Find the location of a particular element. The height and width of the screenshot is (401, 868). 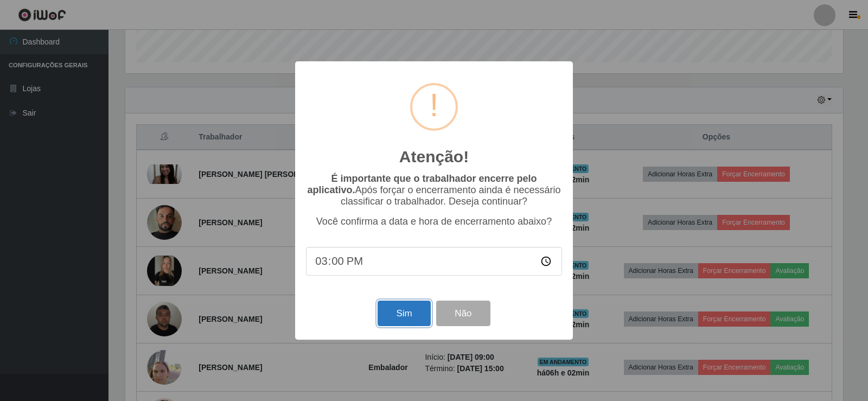

h2: Atenção! is located at coordinates (434, 157).